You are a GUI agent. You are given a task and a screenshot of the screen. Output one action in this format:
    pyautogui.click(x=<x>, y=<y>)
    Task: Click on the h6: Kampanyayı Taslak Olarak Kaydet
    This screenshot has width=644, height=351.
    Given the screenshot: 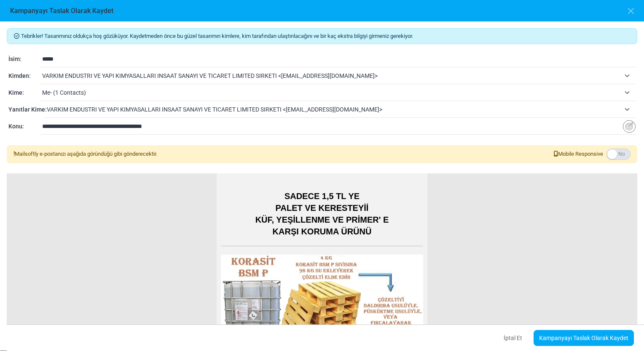 What is the action you would take?
    pyautogui.click(x=62, y=11)
    